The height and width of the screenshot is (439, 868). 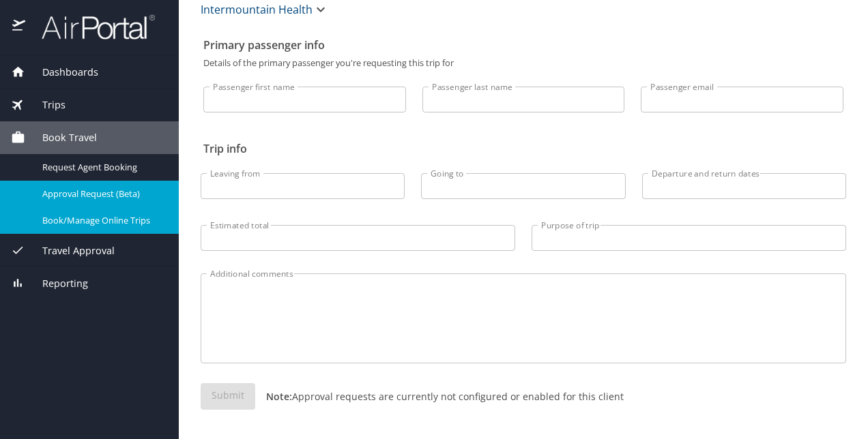 I want to click on span: Book/Manage Online Trips, so click(x=102, y=220).